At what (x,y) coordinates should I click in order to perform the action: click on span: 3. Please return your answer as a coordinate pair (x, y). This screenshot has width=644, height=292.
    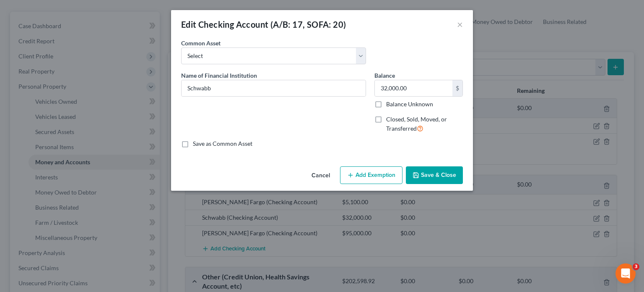
    Looking at the image, I should click on (636, 267).